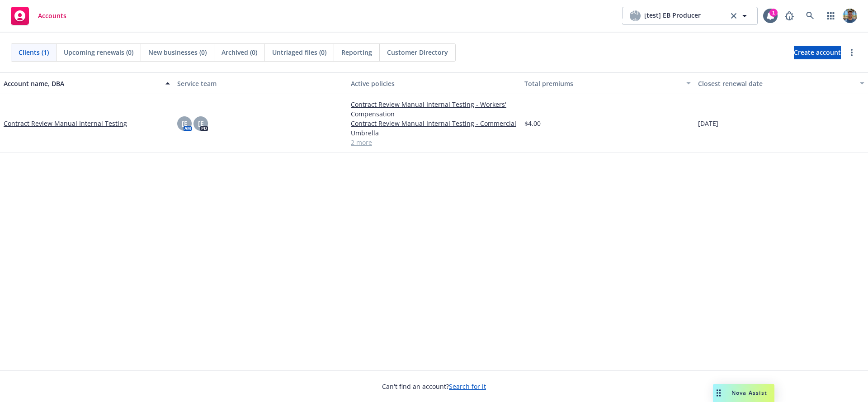 The width and height of the screenshot is (868, 402). Describe the element at coordinates (240, 52) in the screenshot. I see `span: Archived (0)` at that location.